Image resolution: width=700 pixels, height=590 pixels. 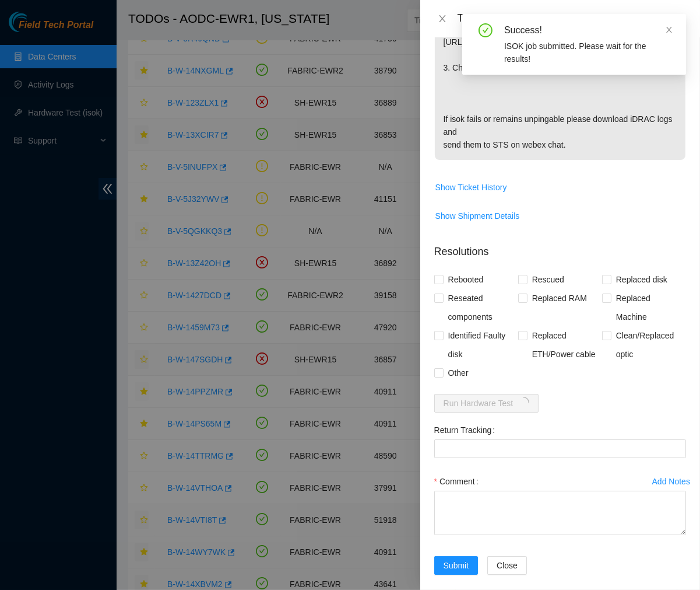 I want to click on p: Resolutions, so click(x=560, y=247).